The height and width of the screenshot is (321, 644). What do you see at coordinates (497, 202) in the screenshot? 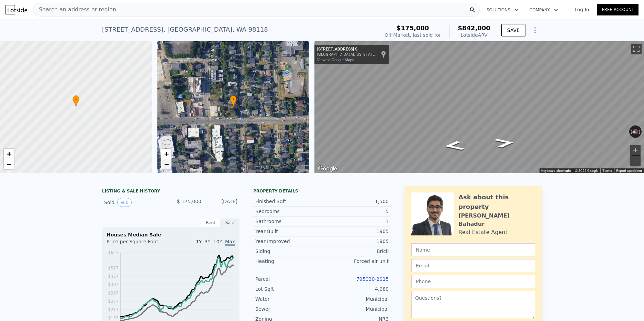
I see `div: Ask about this property` at bounding box center [497, 202].